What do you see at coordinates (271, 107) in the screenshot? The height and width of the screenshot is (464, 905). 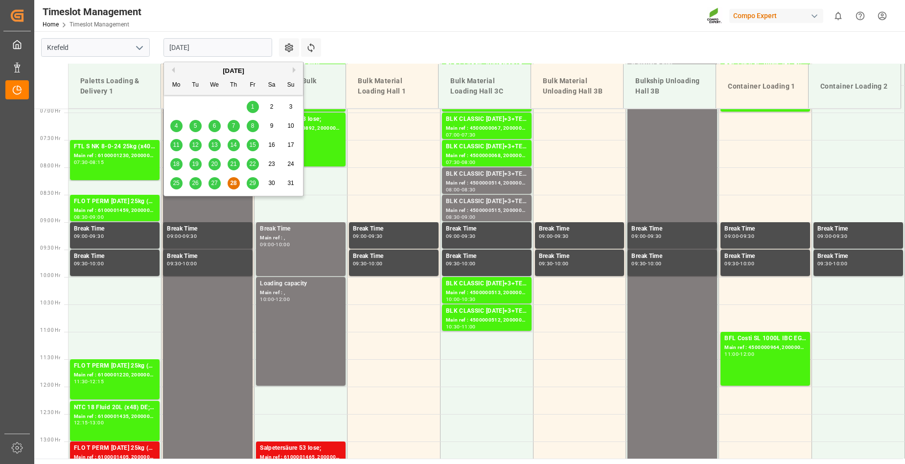 I see `span: 2` at bounding box center [271, 107].